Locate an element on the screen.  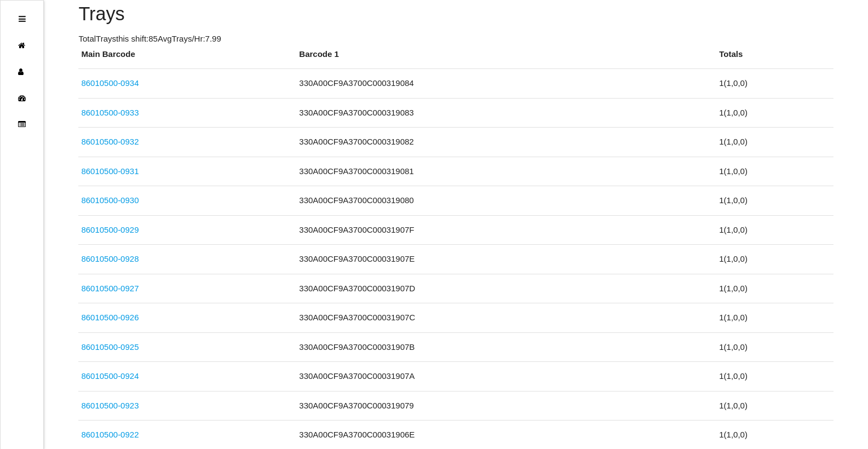
div: Open is located at coordinates (22, 19).